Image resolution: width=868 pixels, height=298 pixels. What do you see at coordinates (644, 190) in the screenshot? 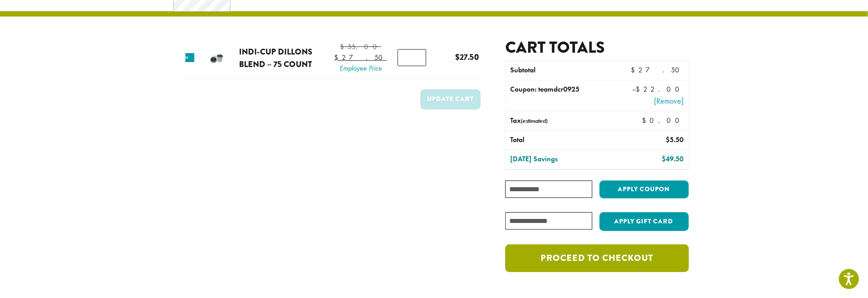
I see `button: Apply coupon` at bounding box center [644, 190].